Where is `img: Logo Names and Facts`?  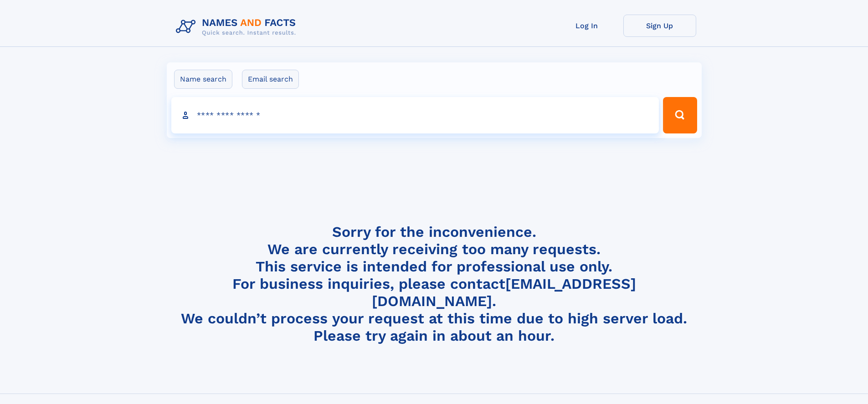
img: Logo Names and Facts is located at coordinates (238, 27).